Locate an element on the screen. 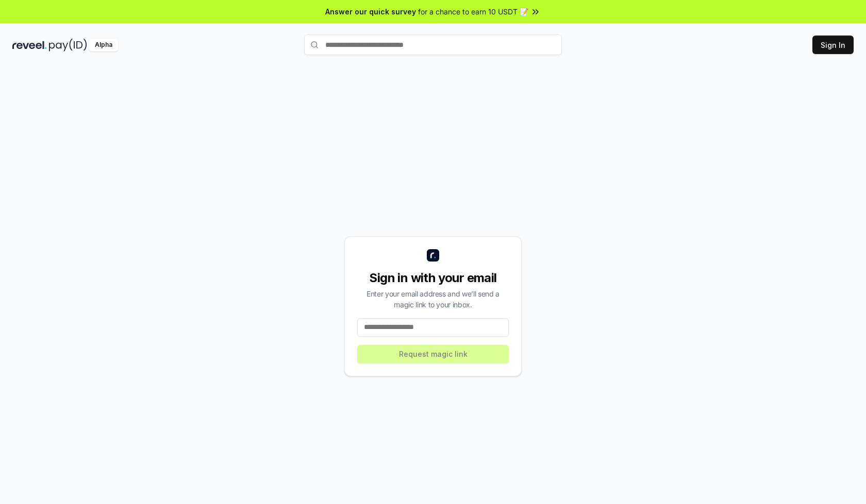 The width and height of the screenshot is (866, 504). div: Alpha is located at coordinates (104, 44).